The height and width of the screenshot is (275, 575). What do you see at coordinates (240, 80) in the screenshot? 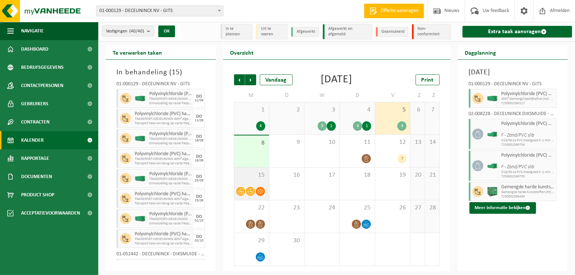
I see `span: Vorige` at bounding box center [240, 80].